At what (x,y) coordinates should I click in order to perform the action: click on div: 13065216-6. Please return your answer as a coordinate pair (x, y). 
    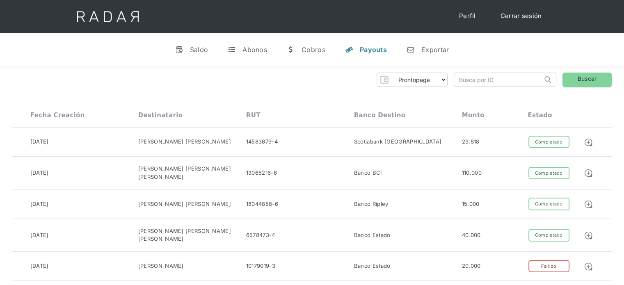
    Looking at the image, I should click on (261, 173).